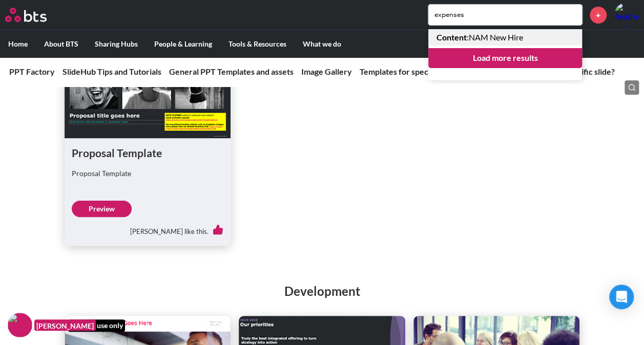  I want to click on a: Image Gallery, so click(327, 71).